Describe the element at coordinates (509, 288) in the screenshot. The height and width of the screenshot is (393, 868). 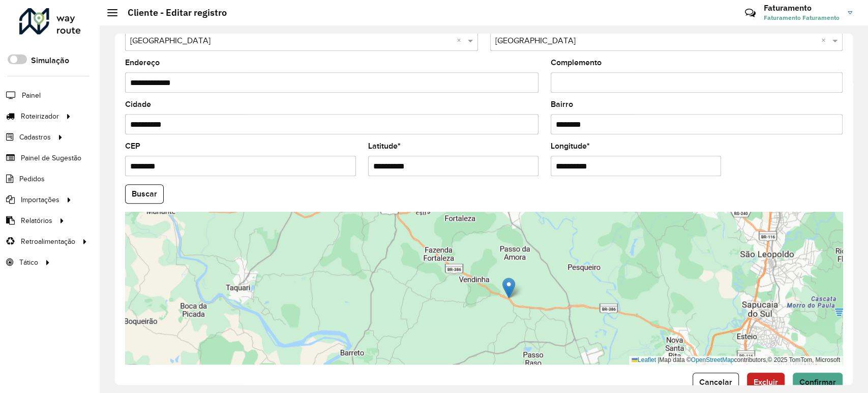
I see `img: Marker` at that location.